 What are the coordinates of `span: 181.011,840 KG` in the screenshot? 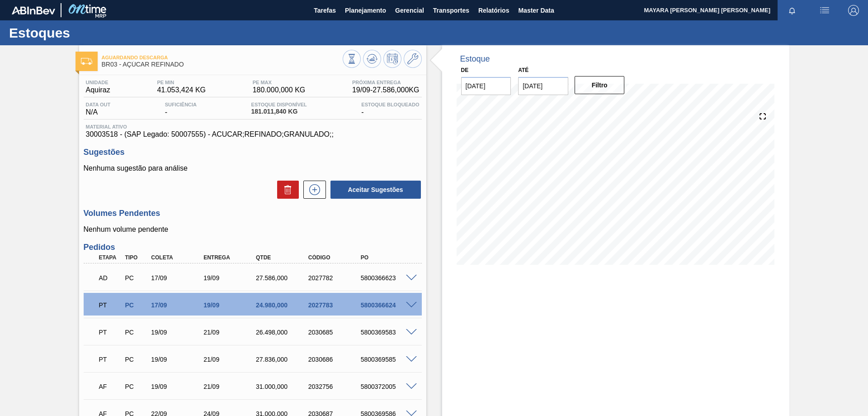 It's located at (279, 111).